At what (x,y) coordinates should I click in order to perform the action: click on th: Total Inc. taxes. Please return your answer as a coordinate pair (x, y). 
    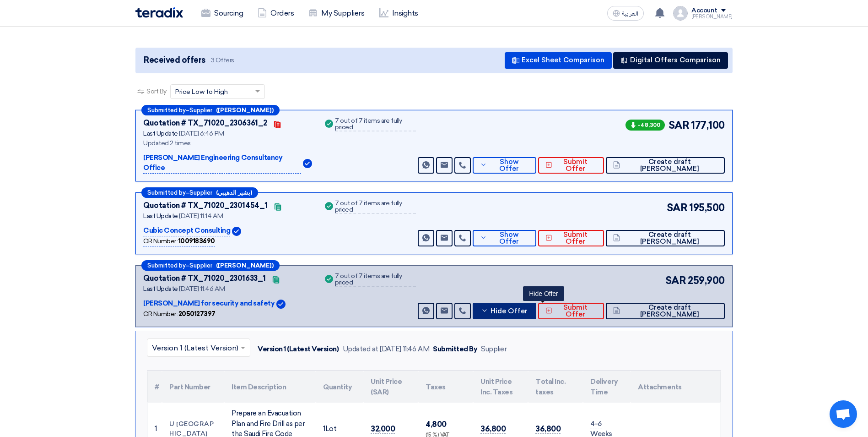
    Looking at the image, I should click on (555, 387).